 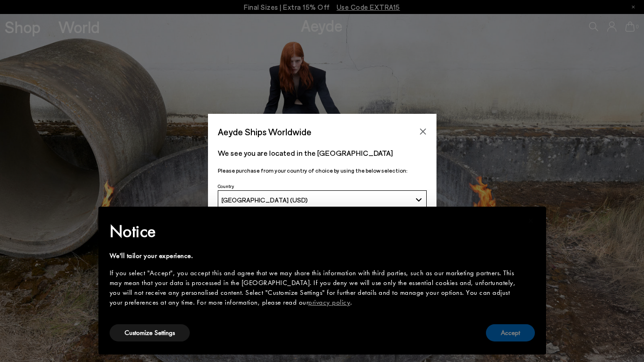 I want to click on div: If you select "Accept", you accept this and agree that we may share this information with third p..., so click(x=315, y=288).